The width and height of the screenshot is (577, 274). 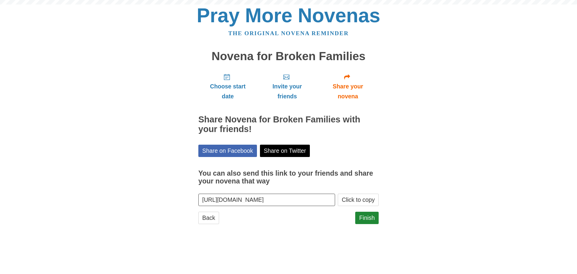 I want to click on span: Share your novena, so click(x=348, y=91).